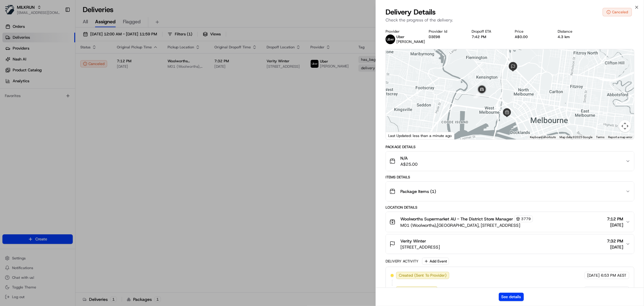  Describe the element at coordinates (488, 31) in the screenshot. I see `div: Dropoff ETA` at that location.